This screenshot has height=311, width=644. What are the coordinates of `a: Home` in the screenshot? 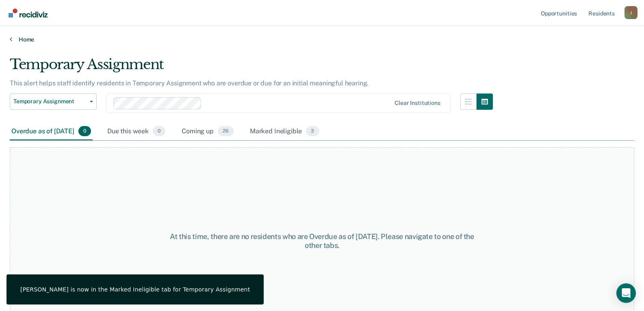 It's located at (322, 39).